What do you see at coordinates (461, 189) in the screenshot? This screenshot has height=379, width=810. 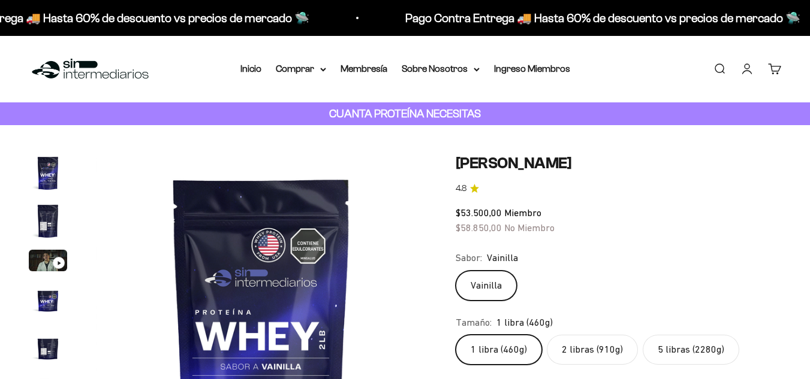 I see `span: 4.8` at bounding box center [461, 189].